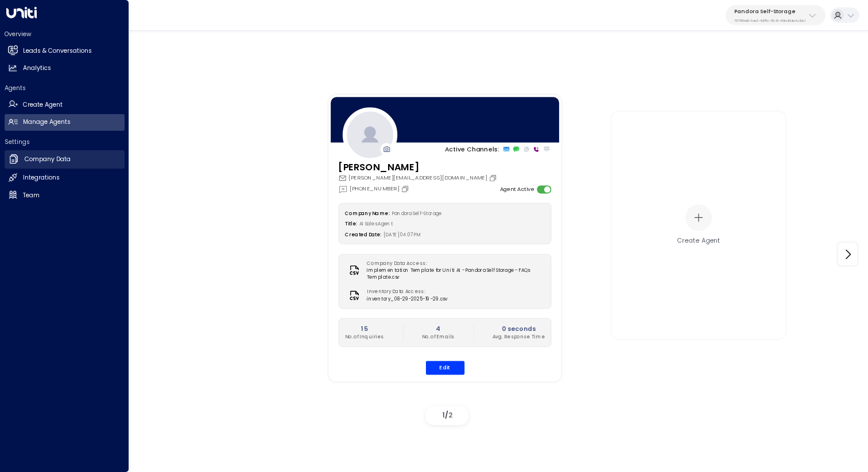 This screenshot has width=868, height=472. I want to click on h2: Integrations, so click(41, 178).